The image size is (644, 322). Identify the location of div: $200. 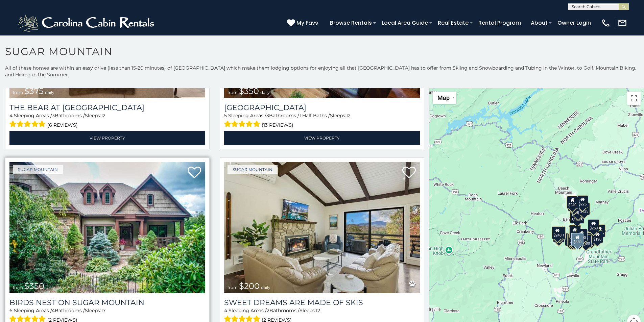
(582, 235).